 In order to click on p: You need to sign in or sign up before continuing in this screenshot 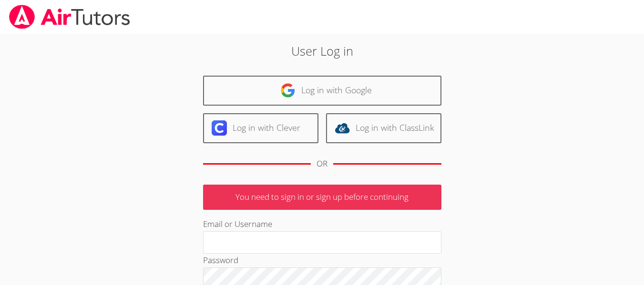, I will do `click(322, 197)`.